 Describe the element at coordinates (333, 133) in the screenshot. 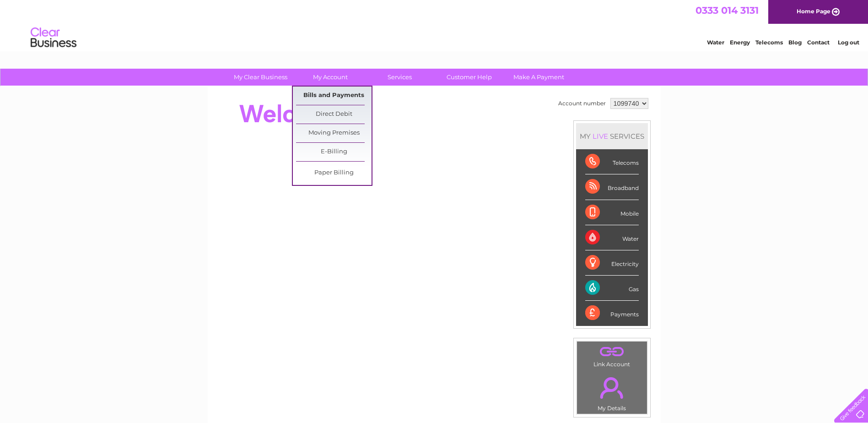

I see `a: Moving Premises` at that location.